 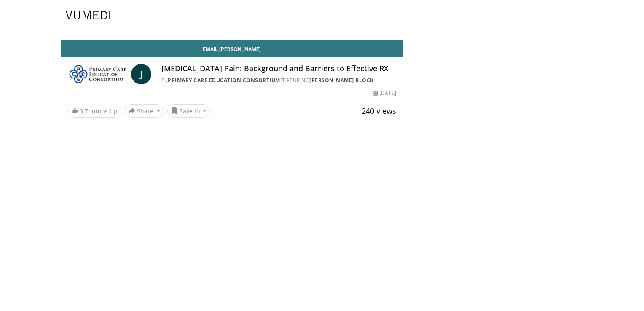 I want to click on button: Save to, so click(x=189, y=111).